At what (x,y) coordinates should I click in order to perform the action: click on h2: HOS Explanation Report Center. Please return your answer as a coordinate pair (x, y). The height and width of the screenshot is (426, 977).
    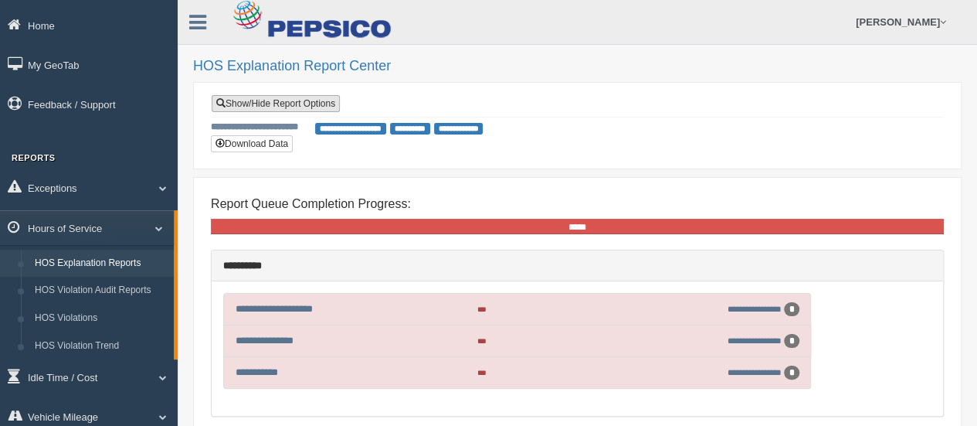
    Looking at the image, I should click on (577, 66).